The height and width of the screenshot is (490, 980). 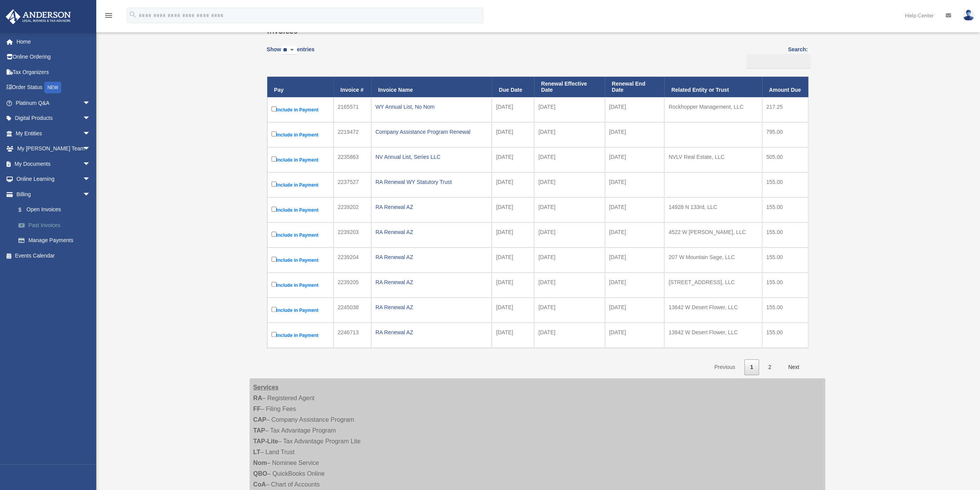 I want to click on td: 2239202, so click(x=352, y=210).